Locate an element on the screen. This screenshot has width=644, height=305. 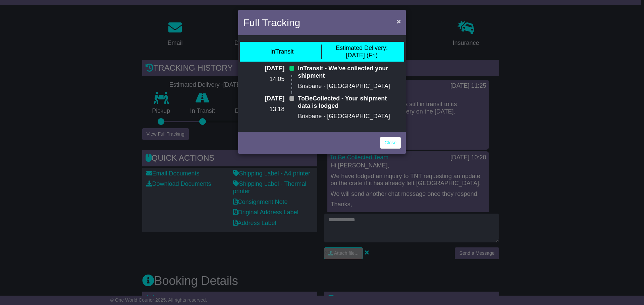
p: 14:05 is located at coordinates (264, 79).